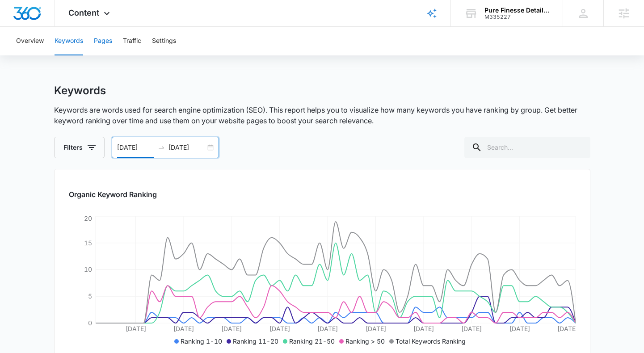  Describe the element at coordinates (201, 341) in the screenshot. I see `span: Ranking 1-10` at that location.